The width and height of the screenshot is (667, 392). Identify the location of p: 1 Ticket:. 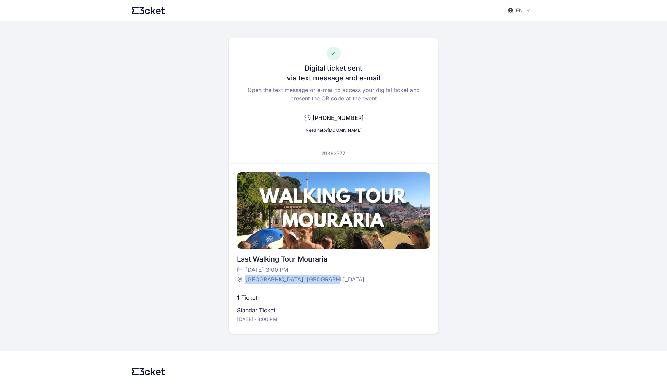
(248, 298).